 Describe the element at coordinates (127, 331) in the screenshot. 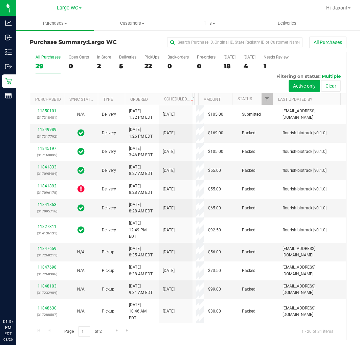

I see `a: Go to the last page` at that location.